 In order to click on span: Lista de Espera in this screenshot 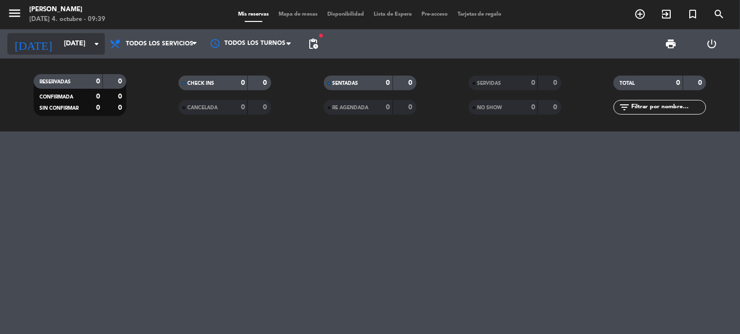, I will do `click(393, 14)`.